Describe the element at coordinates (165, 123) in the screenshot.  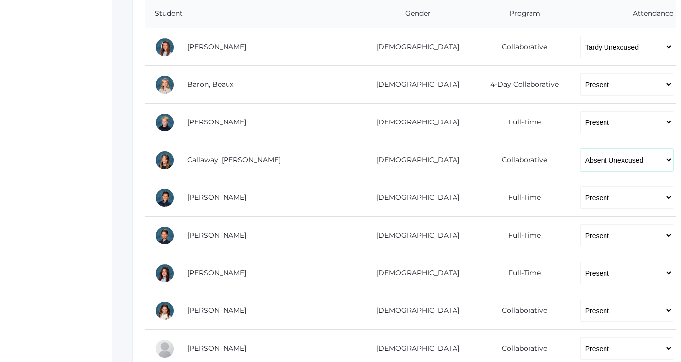
I see `div: Elliot Burke` at that location.